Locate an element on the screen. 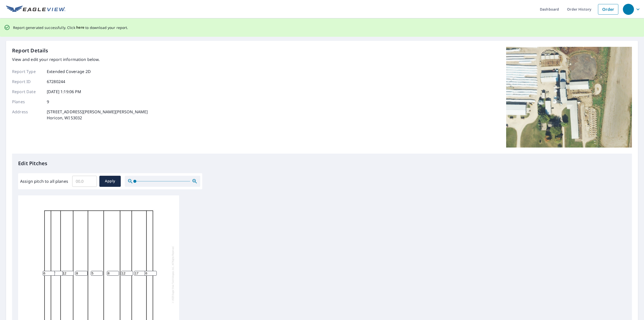 The height and width of the screenshot is (320, 644). input: 00.0 is located at coordinates (84, 181).